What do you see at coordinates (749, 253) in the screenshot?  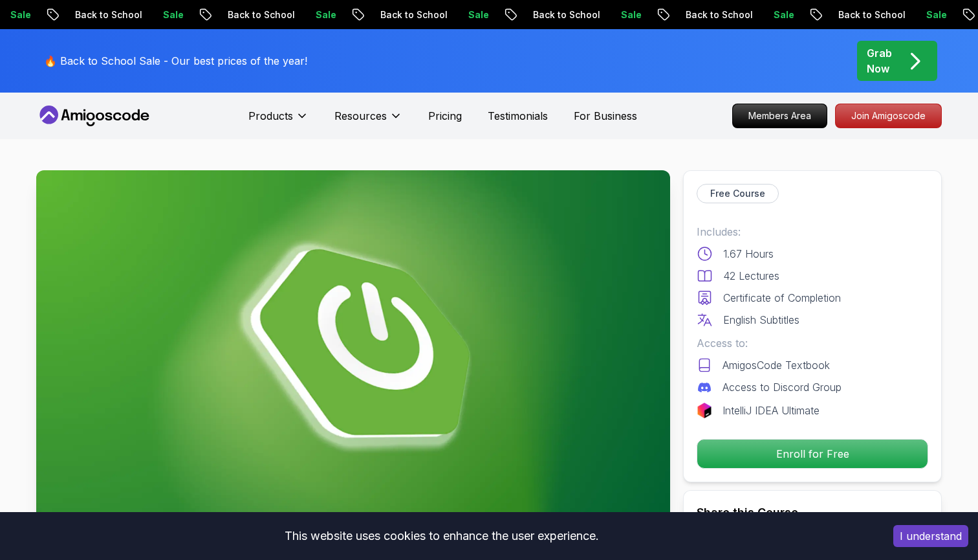 I see `p: 1.67 Hours` at bounding box center [749, 253].